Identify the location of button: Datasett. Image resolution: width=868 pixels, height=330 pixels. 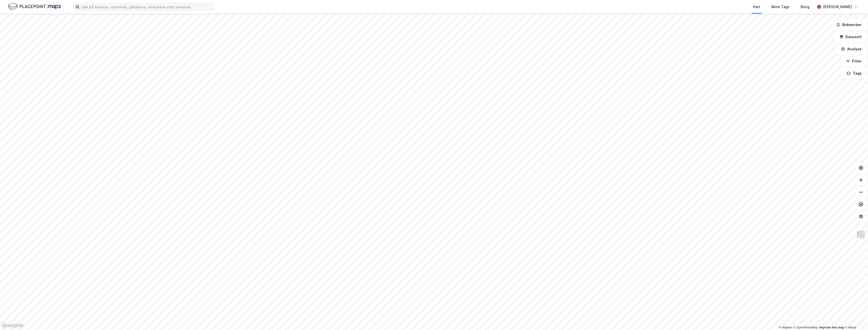
(851, 37).